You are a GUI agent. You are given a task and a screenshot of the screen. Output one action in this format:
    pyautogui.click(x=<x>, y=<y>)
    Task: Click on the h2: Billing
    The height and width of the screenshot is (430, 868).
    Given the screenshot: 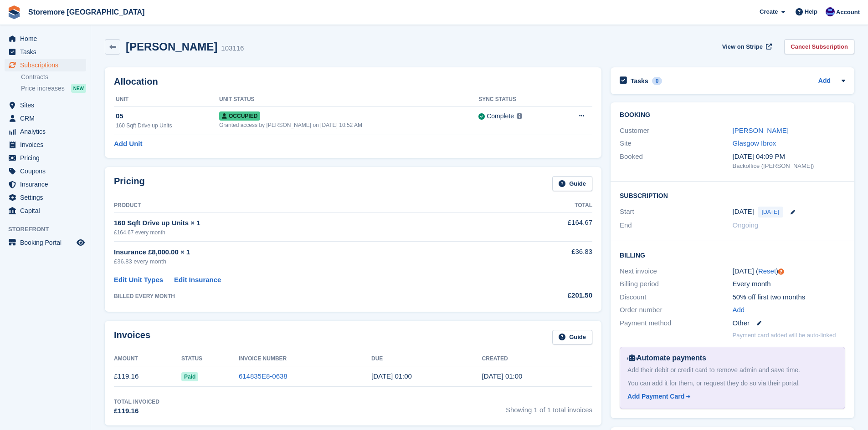 What is the action you would take?
    pyautogui.click(x=732, y=255)
    